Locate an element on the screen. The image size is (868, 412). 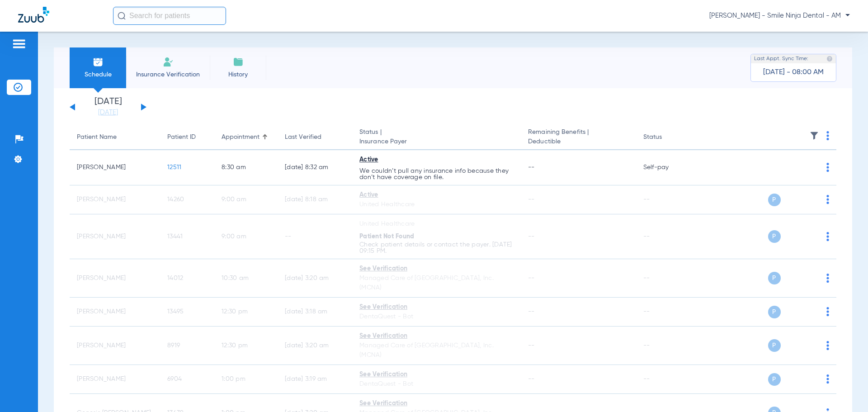
span: History is located at coordinates (237, 74).